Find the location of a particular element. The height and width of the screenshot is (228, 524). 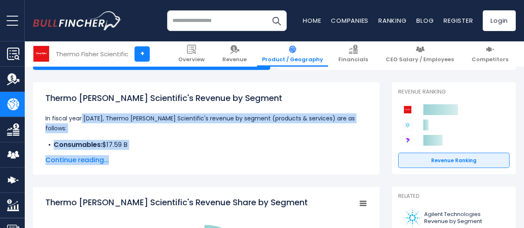

span: Financials is located at coordinates (353, 59).